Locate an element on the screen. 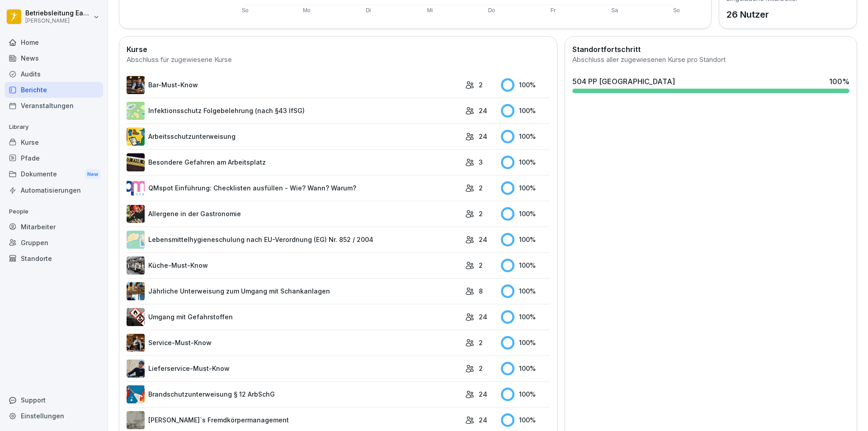  text: Di is located at coordinates (368, 11).